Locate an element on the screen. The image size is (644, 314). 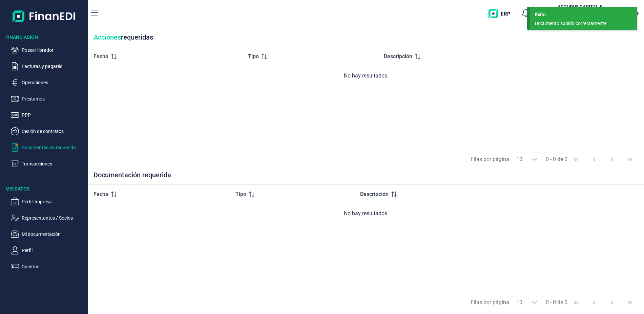
p: Mi documentación is located at coordinates (54, 234).